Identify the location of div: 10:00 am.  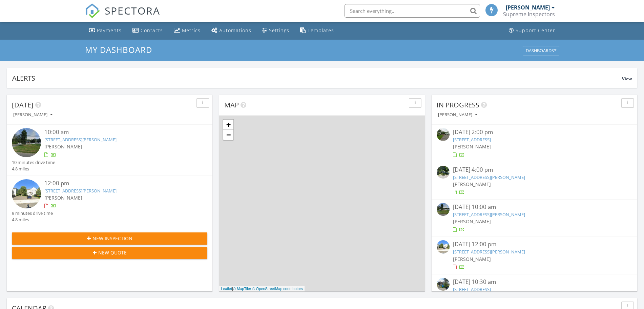
(118, 132).